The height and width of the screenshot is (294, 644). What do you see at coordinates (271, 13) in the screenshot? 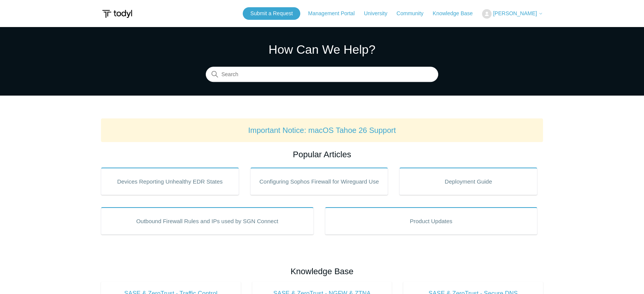
I see `a: Submit a Request` at bounding box center [271, 13].